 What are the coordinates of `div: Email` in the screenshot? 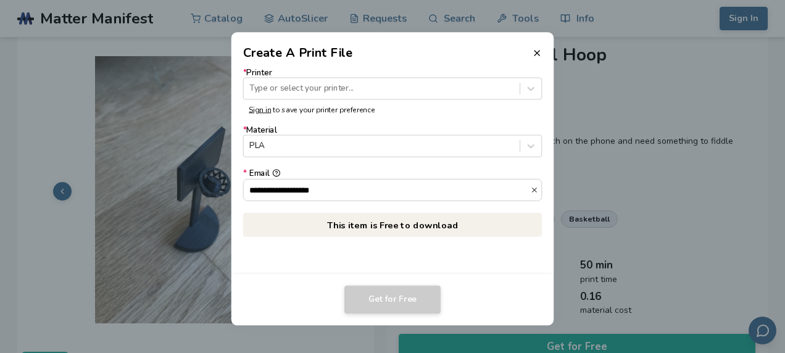 It's located at (393, 173).